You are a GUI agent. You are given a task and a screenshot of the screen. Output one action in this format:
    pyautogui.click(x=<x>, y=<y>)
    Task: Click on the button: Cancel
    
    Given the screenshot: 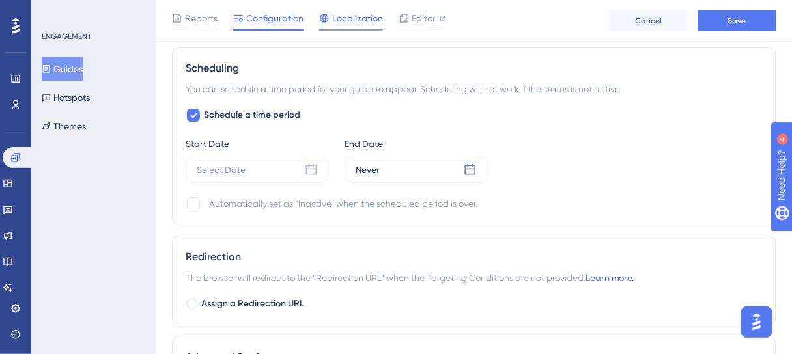 What is the action you would take?
    pyautogui.click(x=649, y=21)
    